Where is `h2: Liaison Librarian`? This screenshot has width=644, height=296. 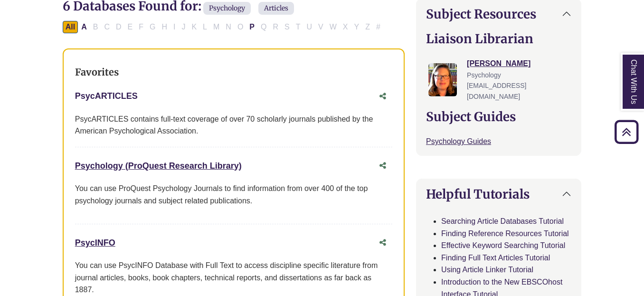
h2: Liaison Librarian is located at coordinates (499, 38).